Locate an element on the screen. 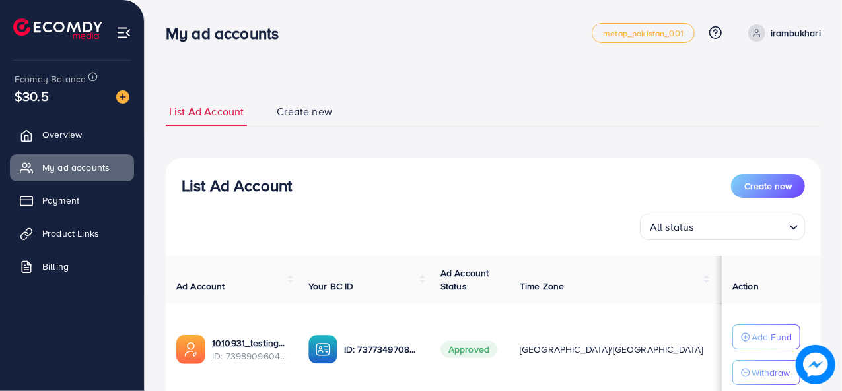 This screenshot has width=842, height=391. span: List Ad Account is located at coordinates (206, 112).